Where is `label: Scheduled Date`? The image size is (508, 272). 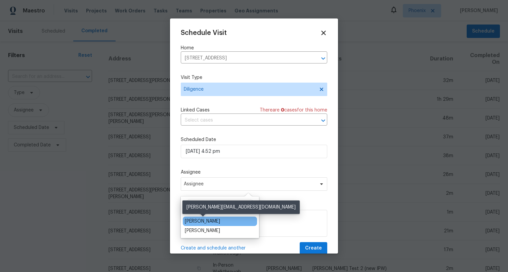 label: Scheduled Date is located at coordinates (254, 140).